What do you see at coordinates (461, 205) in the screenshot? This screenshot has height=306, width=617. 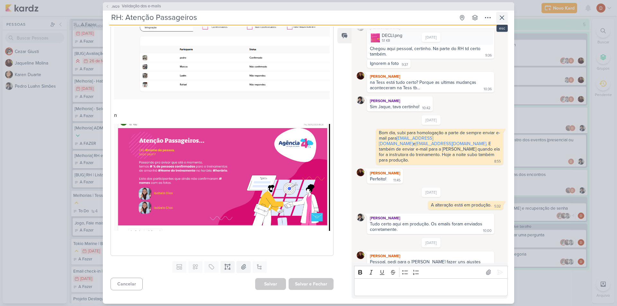 I see `div: A alteração está em produção.` at bounding box center [461, 205].